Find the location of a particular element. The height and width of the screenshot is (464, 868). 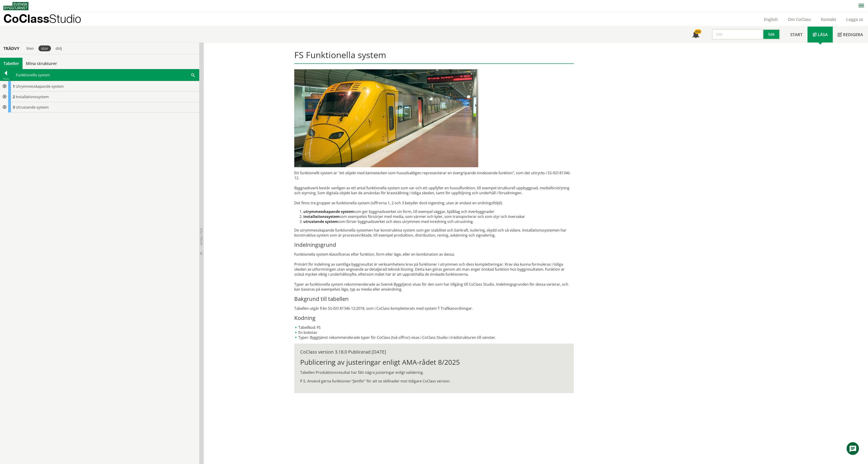

input: Sök is located at coordinates (737, 34).